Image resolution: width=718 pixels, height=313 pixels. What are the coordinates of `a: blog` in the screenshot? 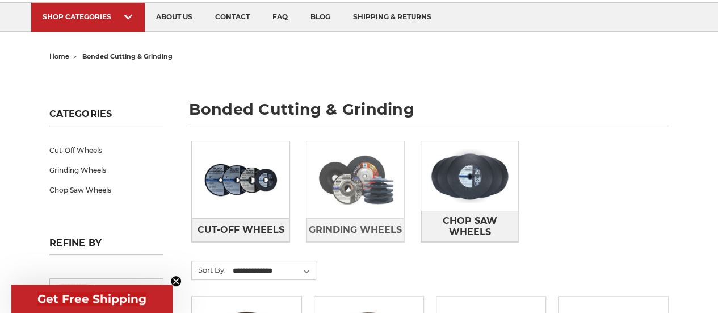 It's located at (320, 17).